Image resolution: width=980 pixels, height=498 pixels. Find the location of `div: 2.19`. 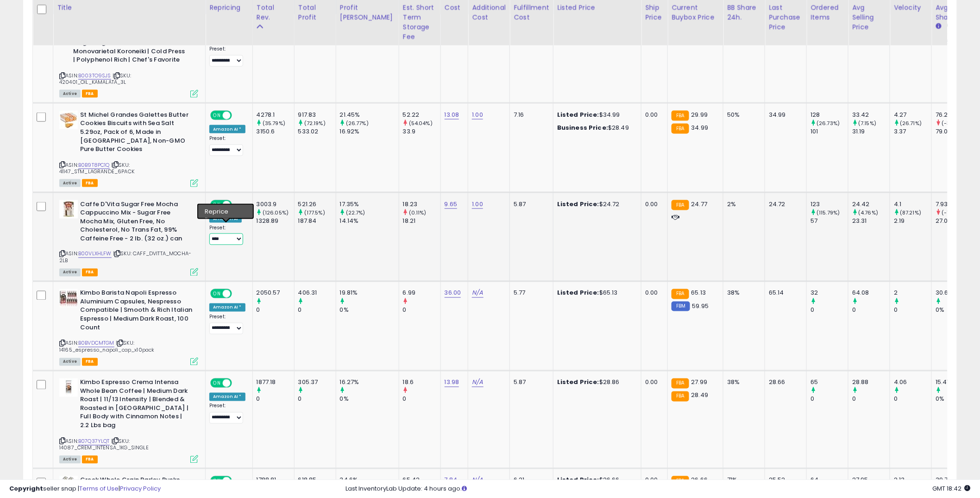

div: 2.19 is located at coordinates (912, 221).